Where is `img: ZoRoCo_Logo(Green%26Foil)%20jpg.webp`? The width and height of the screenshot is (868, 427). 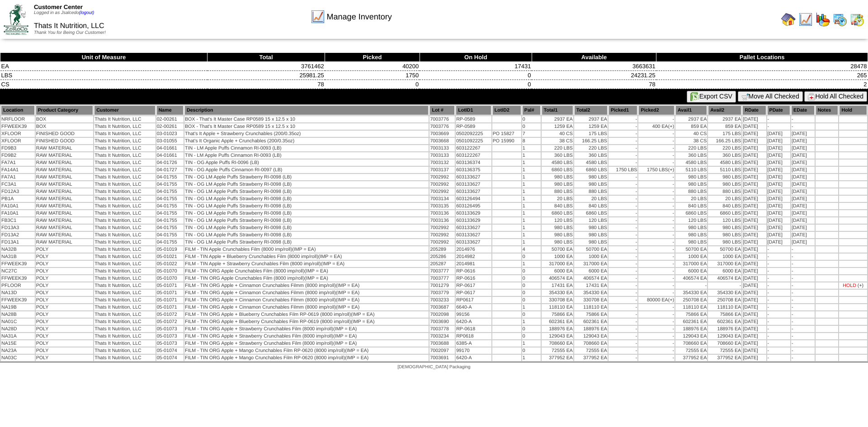 img: ZoRoCo_Logo(Green%26Foil)%20jpg.webp is located at coordinates (16, 19).